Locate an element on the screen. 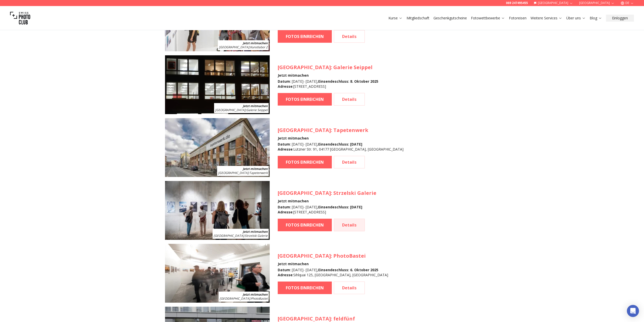 The image size is (644, 322). a: Weitere Services is located at coordinates (547, 18).